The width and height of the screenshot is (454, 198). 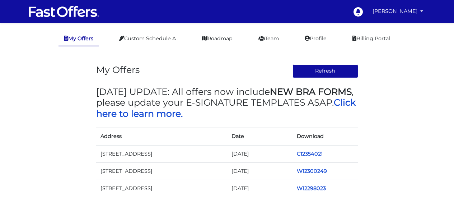 I want to click on button: Refresh, so click(x=325, y=71).